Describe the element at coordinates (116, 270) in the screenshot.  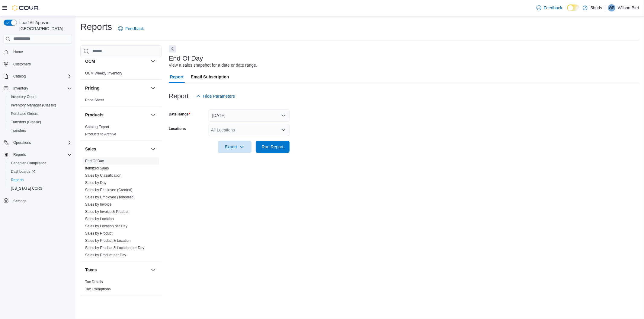
I see `button: Taxes` at that location.